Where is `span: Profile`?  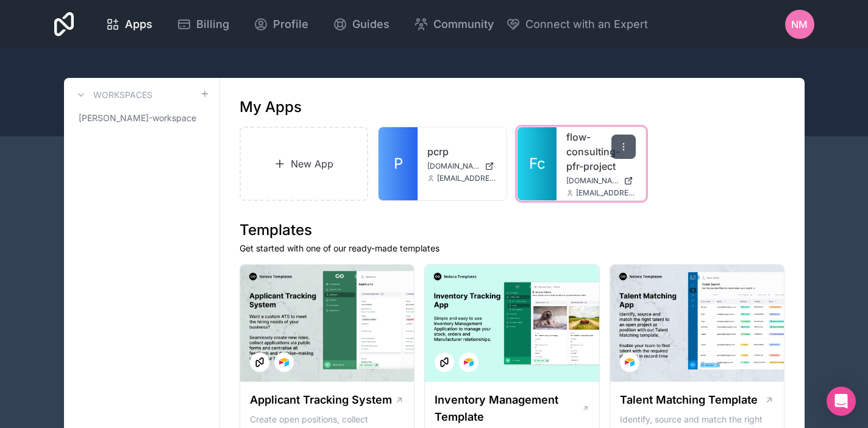 span: Profile is located at coordinates (291, 24).